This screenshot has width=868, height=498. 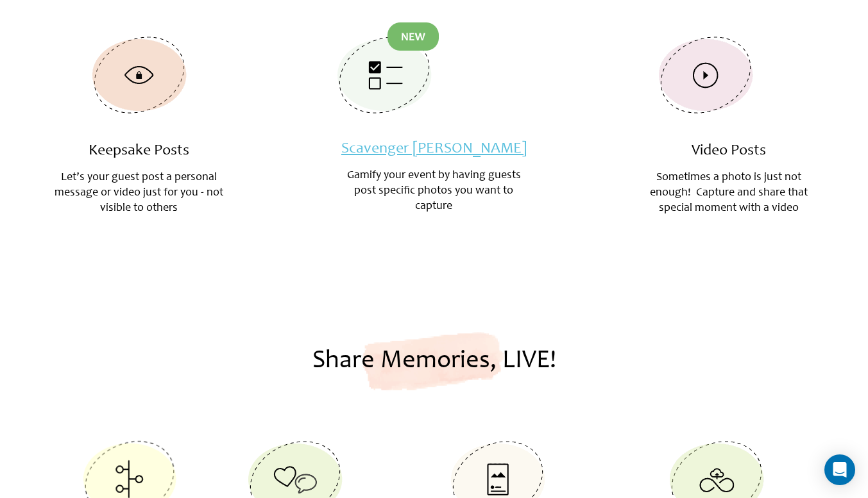 What do you see at coordinates (139, 152) in the screenshot?
I see `h3: Keepsake Posts` at bounding box center [139, 152].